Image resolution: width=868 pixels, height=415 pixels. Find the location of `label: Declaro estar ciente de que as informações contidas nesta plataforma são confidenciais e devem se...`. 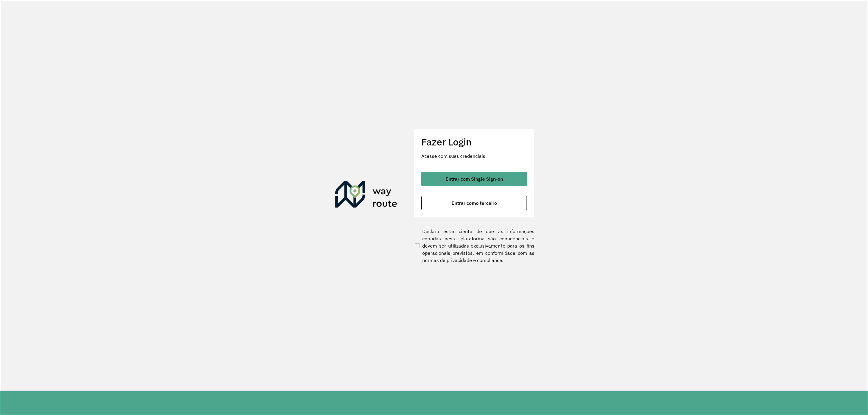

label: Declaro estar ciente de que as informações contidas nesta plataforma são confidenciais e devem se... is located at coordinates (474, 246).